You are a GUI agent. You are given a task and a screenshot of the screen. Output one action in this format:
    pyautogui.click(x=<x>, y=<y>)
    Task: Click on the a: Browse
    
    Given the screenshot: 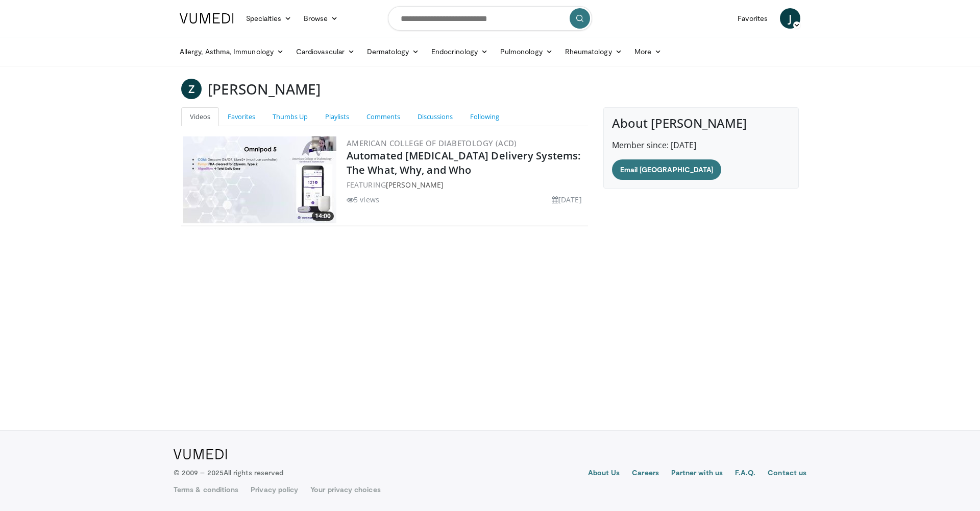 What is the action you would take?
    pyautogui.click(x=321, y=19)
    